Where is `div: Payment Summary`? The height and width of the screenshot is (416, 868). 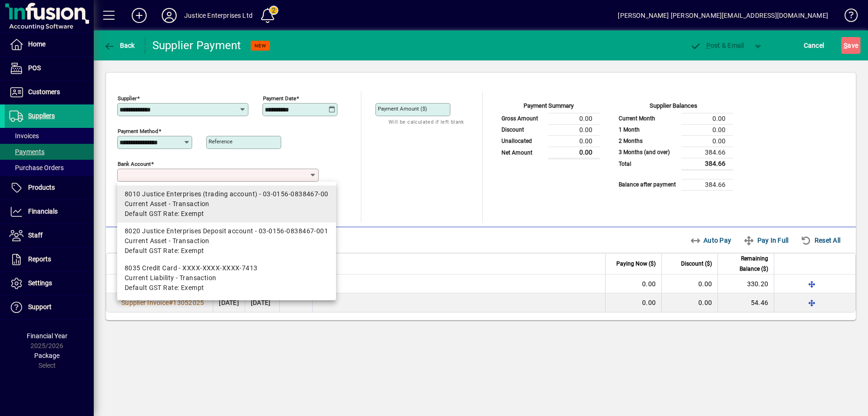
div: Payment Summary is located at coordinates (548, 107).